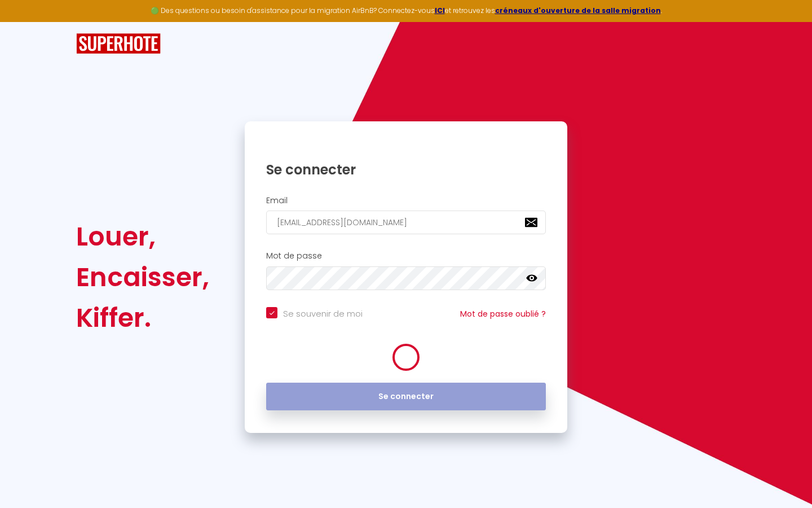 The image size is (812, 508). What do you see at coordinates (406, 397) in the screenshot?
I see `button: Se connecter` at bounding box center [406, 397].